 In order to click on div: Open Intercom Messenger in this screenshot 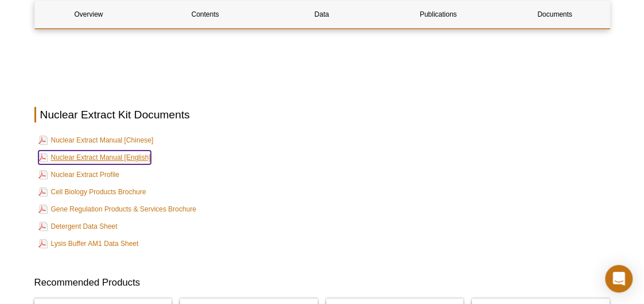, I will do `click(619, 278)`.